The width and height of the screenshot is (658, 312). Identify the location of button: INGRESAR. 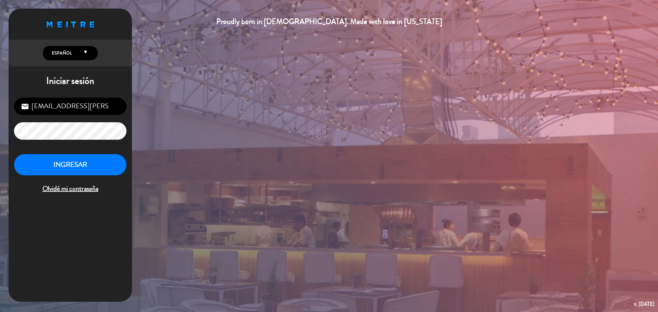
(70, 165).